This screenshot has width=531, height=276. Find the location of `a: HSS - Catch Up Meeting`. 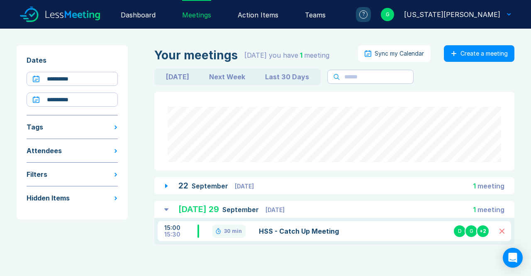

a: HSS - Catch Up Meeting is located at coordinates (315, 231).